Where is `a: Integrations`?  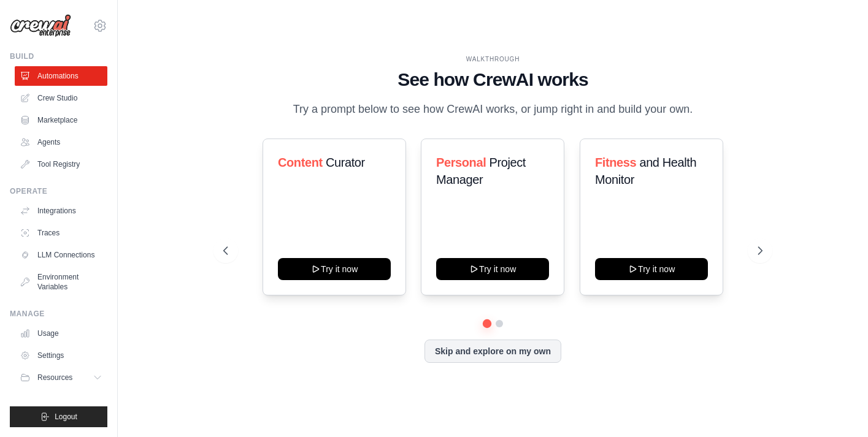
a: Integrations is located at coordinates (61, 211).